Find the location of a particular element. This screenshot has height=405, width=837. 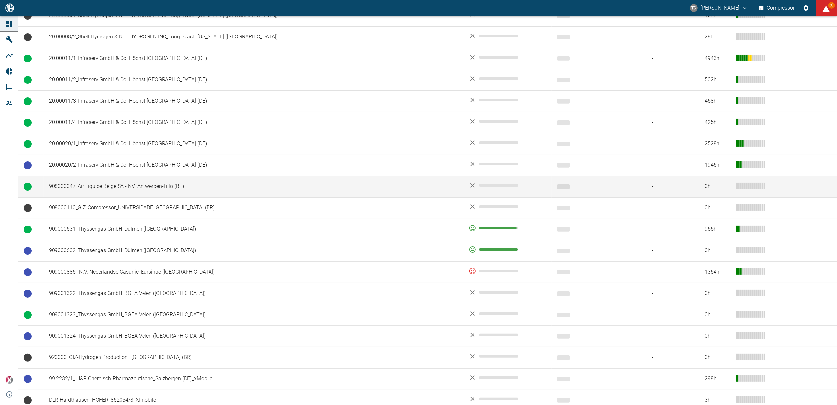

td: 99.2232/1_ H&R Chemisch-Pharmazeutische_Salzbergen (DE)_xMobile is located at coordinates (254, 378).